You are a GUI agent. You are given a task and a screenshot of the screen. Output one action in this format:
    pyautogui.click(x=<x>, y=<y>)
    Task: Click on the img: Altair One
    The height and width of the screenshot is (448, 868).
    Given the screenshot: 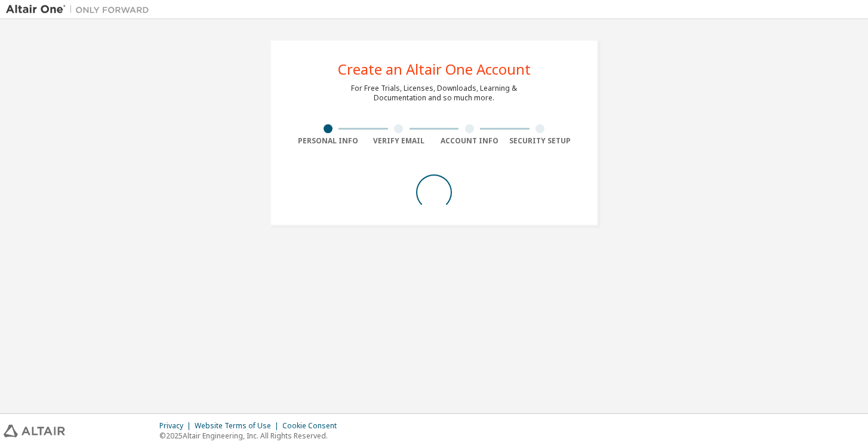 What is the action you would take?
    pyautogui.click(x=80, y=9)
    